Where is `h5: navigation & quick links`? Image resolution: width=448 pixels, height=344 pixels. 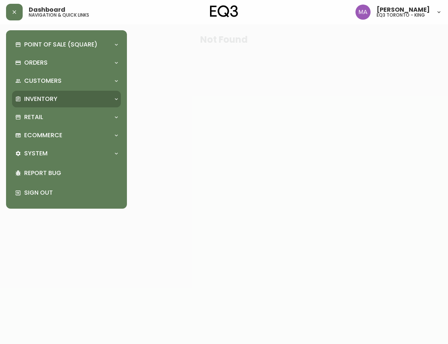
h5: navigation & quick links is located at coordinates (59, 15).